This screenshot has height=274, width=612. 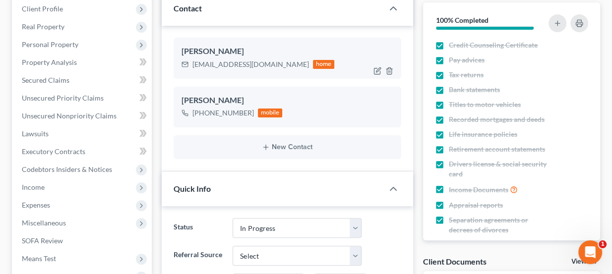 What do you see at coordinates (46, 80) in the screenshot?
I see `span: Secured Claims` at bounding box center [46, 80].